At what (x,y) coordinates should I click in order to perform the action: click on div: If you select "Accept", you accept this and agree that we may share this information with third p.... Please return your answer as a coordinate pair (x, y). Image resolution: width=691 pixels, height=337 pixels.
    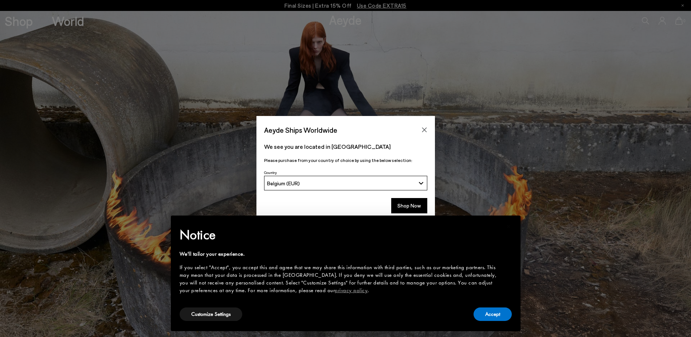
    Looking at the image, I should click on (340, 279).